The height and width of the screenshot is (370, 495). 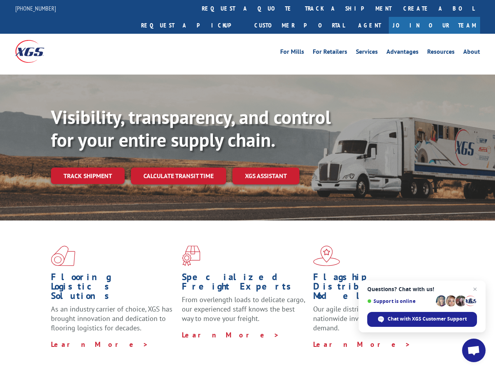 I want to click on span: Chat with XGS Customer Support, so click(x=428, y=319).